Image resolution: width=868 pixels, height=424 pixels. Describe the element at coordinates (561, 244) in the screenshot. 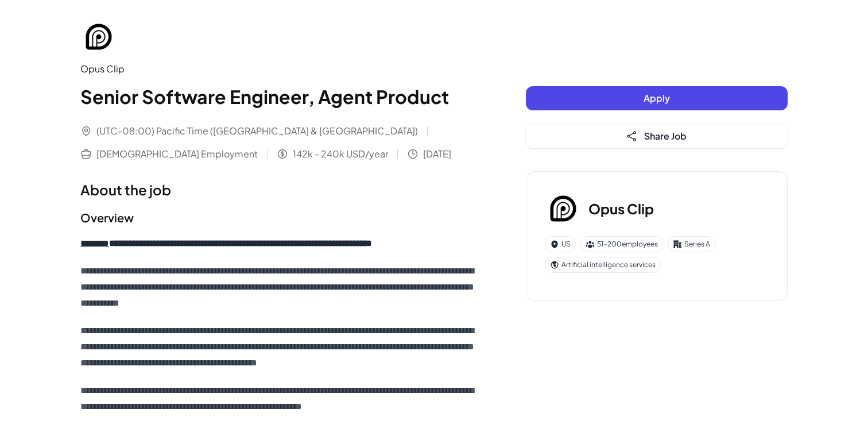

I see `div: US` at that location.